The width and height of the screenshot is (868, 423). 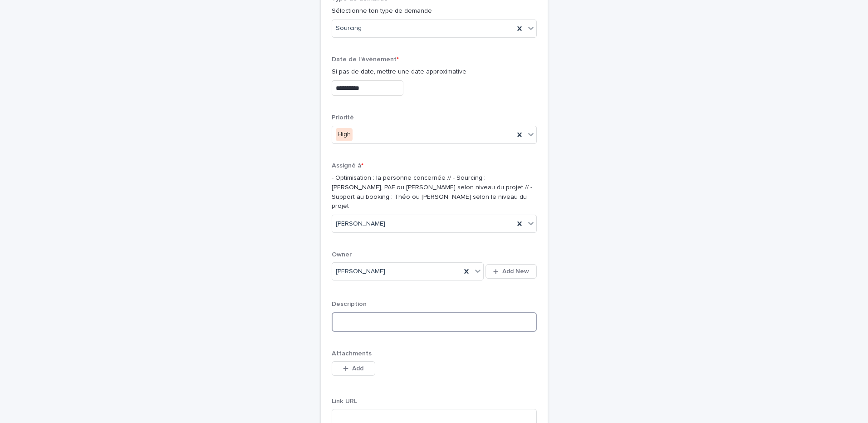 What do you see at coordinates (348, 28) in the screenshot?
I see `span: Sourcing` at bounding box center [348, 28].